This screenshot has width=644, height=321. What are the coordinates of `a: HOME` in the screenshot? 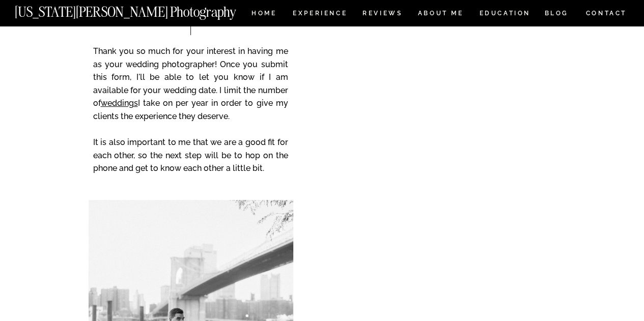 It's located at (264, 14).